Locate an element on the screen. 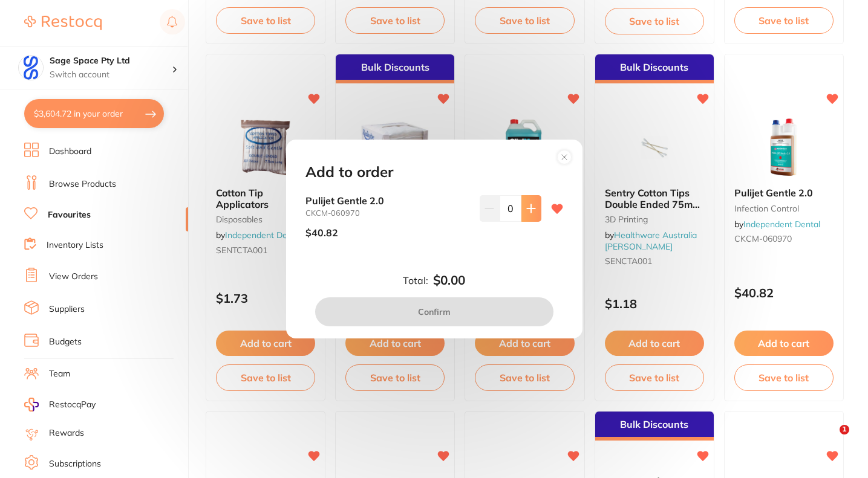 This screenshot has height=478, width=868. b: $0.00 is located at coordinates (449, 281).